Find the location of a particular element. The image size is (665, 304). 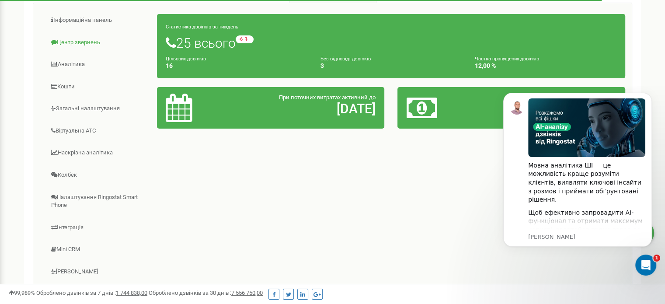

span: При поточних витратах активний до is located at coordinates (327, 97).